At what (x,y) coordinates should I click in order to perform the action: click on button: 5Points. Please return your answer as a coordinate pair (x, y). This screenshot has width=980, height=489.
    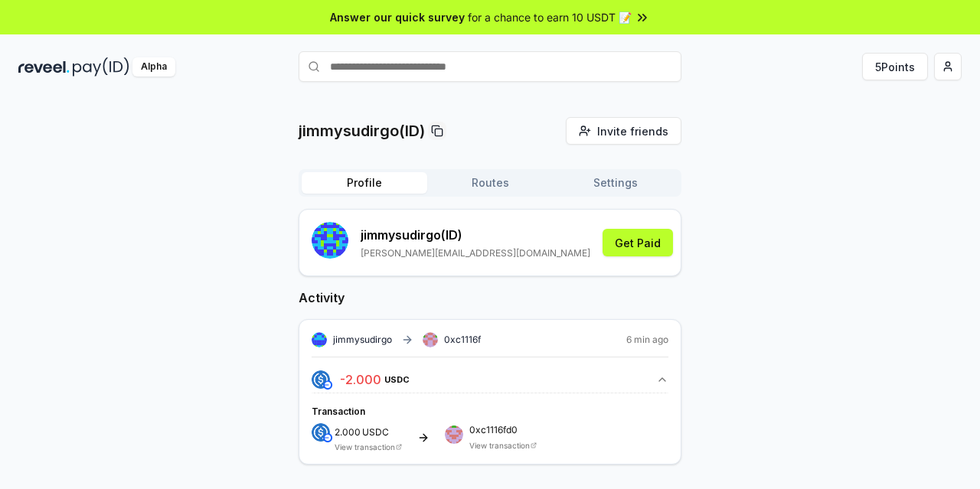
    Looking at the image, I should click on (895, 67).